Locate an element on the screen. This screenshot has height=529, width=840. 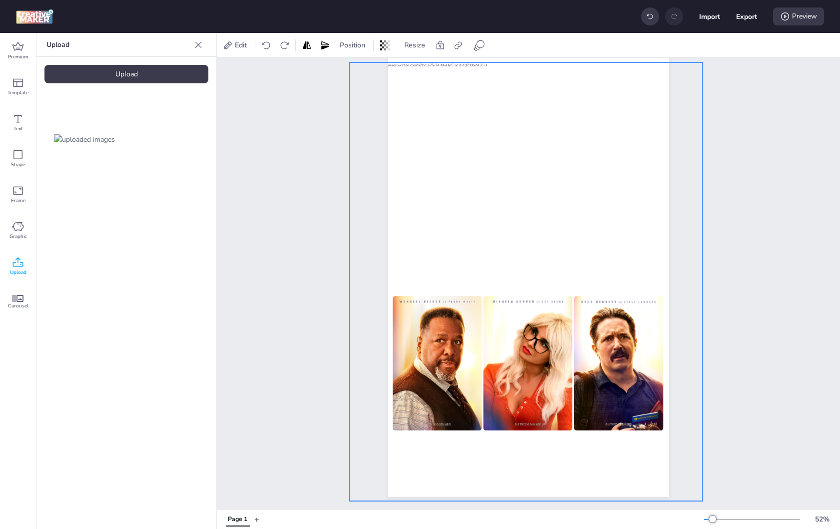
button: Export is located at coordinates (746, 16).